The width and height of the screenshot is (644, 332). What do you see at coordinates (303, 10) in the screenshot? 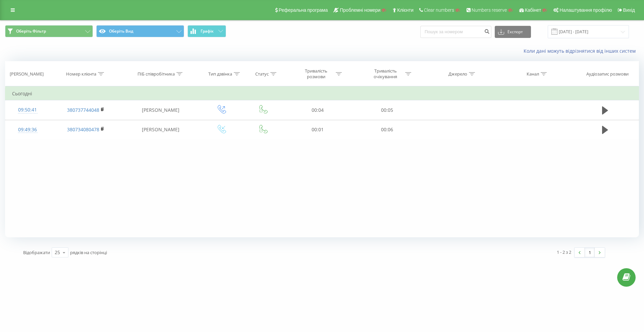
I see `span: Реферальна програма` at bounding box center [303, 10].